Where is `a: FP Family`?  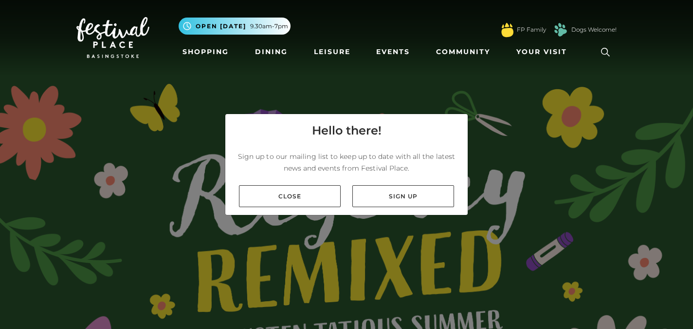
a: FP Family is located at coordinates (532, 30).